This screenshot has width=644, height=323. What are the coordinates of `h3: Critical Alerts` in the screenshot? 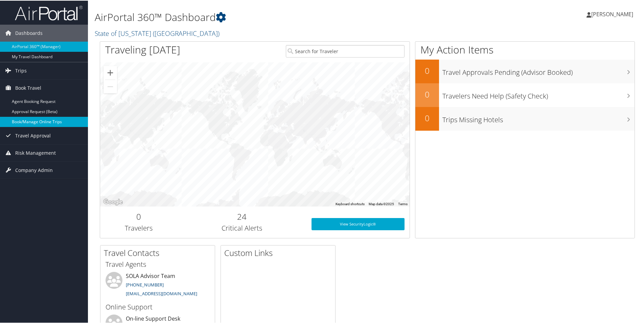 It's located at (241, 228).